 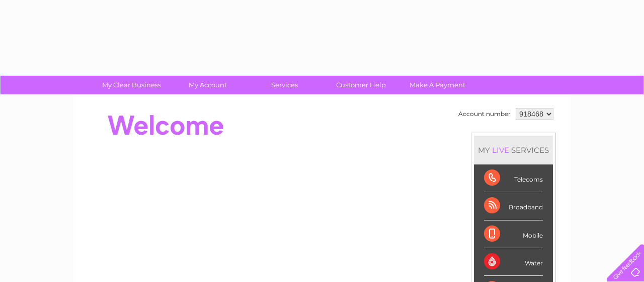 I want to click on a: Make A Payment, so click(x=437, y=84).